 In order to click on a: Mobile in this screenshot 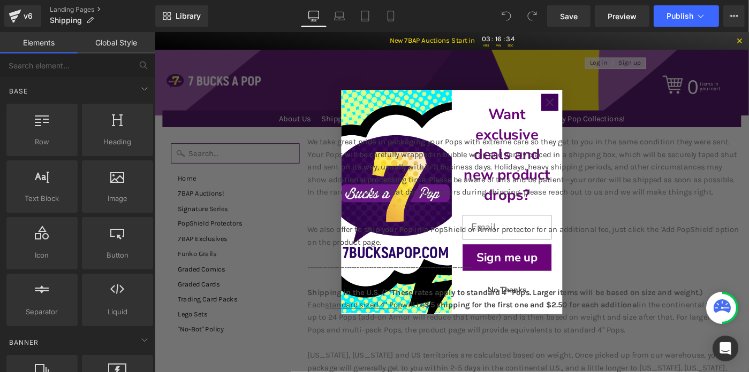, I will do `click(391, 16)`.